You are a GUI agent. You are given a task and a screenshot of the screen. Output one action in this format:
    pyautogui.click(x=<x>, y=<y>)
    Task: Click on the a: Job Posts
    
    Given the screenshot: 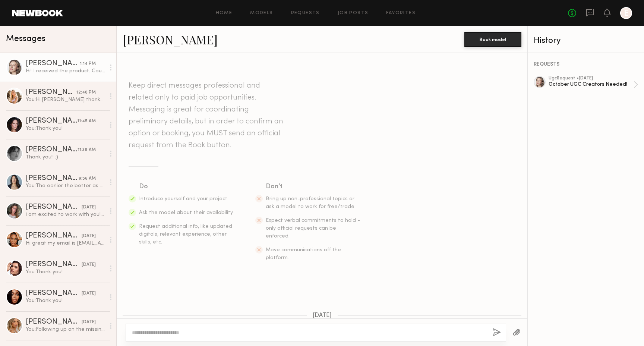 What is the action you would take?
    pyautogui.click(x=353, y=13)
    